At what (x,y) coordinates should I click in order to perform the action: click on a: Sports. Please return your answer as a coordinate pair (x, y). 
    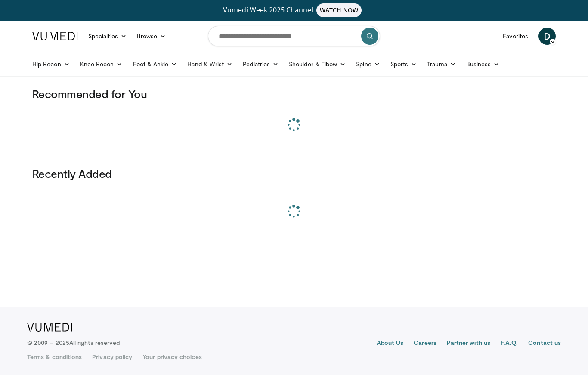
    Looking at the image, I should click on (404, 64).